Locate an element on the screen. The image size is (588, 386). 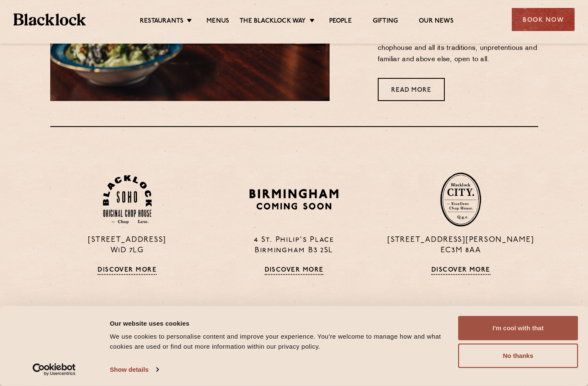
a: Restaurants is located at coordinates (162, 22).